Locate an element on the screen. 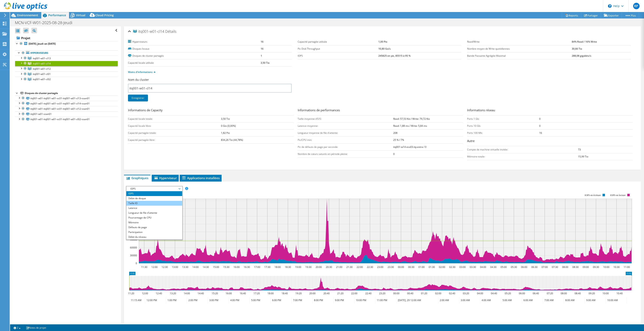 This screenshot has width=644, height=331. h3: Informations de Capacity is located at coordinates (211, 110).